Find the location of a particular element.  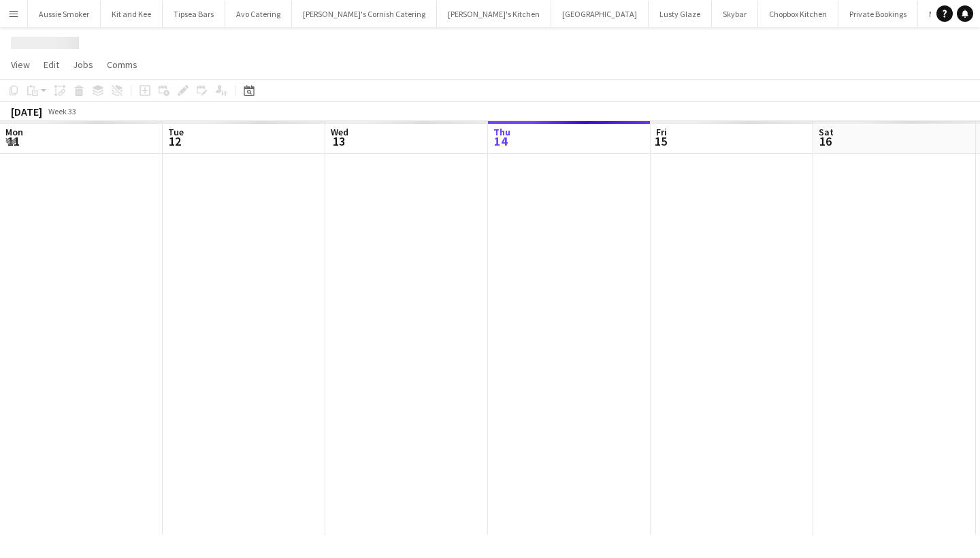

span: 13 is located at coordinates (338, 141).